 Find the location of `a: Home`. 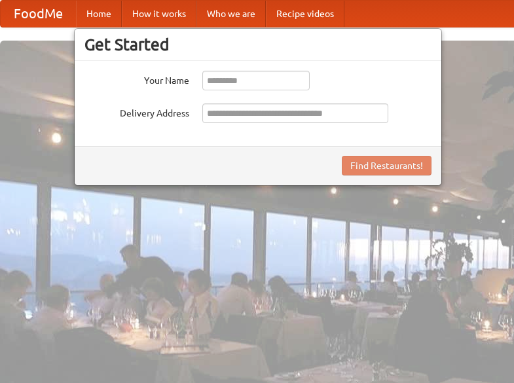

a: Home is located at coordinates (99, 14).